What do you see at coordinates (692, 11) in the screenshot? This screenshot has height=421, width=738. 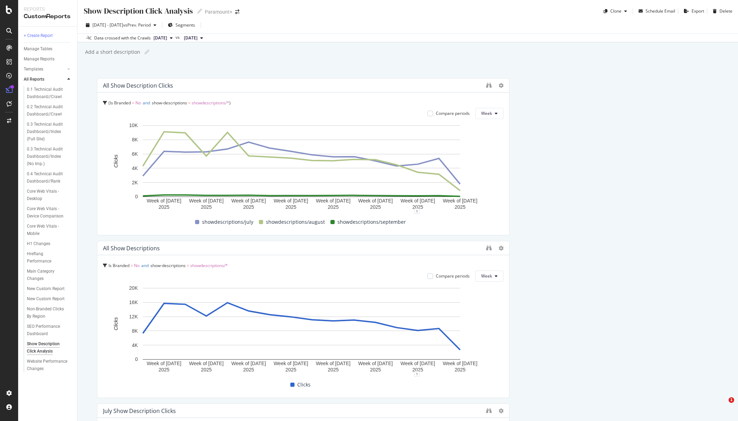 I see `button: Export` at bounding box center [692, 11].